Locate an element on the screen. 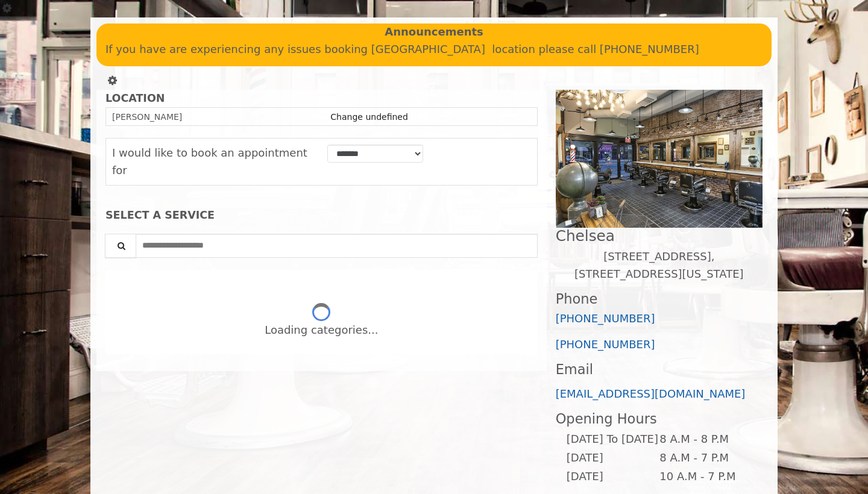 This screenshot has height=494, width=868. h2: Chelsea is located at coordinates (659, 236).